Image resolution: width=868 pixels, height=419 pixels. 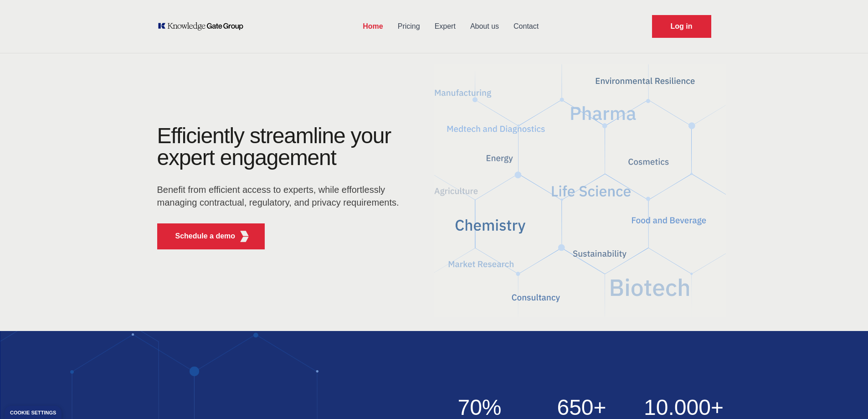 I want to click on button: Schedule a demoKGG Fifth Element RED, so click(x=211, y=236).